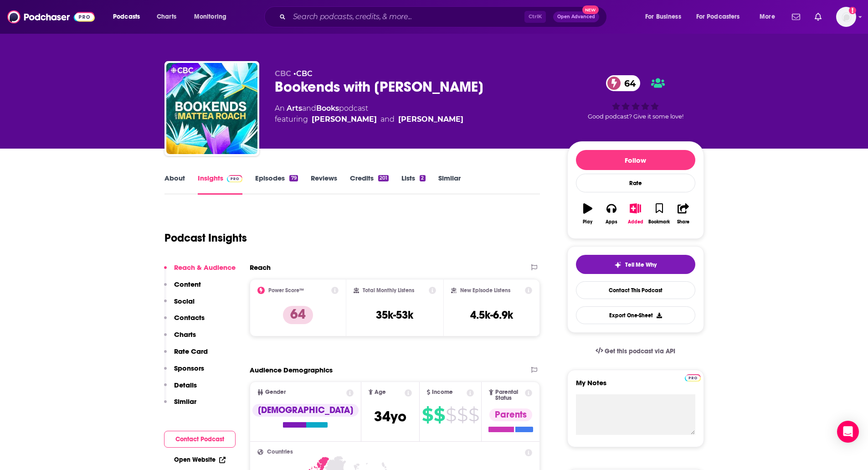  Describe the element at coordinates (422, 178) in the screenshot. I see `div: 2` at that location.